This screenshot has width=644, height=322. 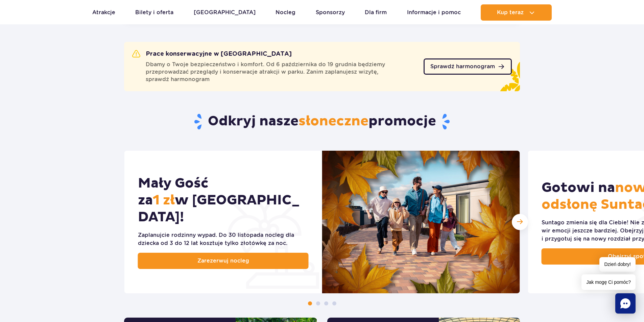 I want to click on a: Nocleg, so click(x=285, y=12).